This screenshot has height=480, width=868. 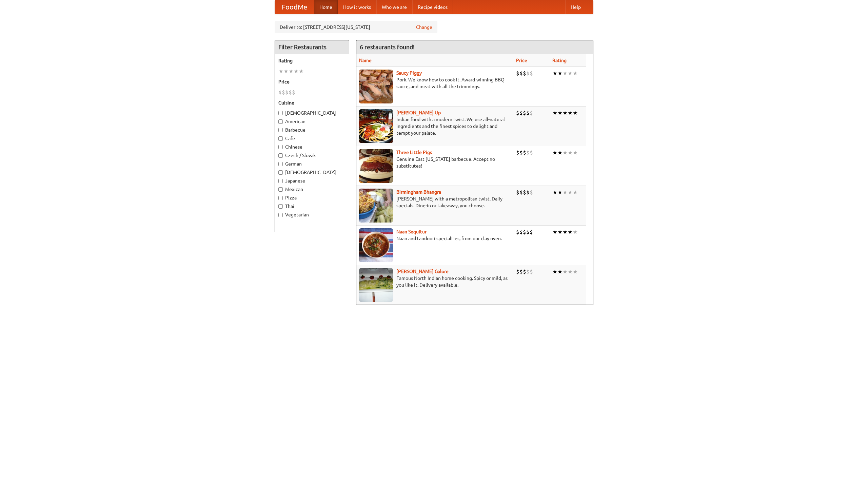 What do you see at coordinates (281, 164) in the screenshot?
I see `input: German` at bounding box center [281, 164].